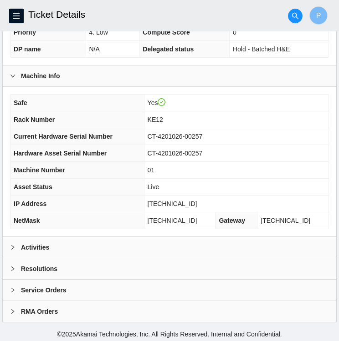 The width and height of the screenshot is (339, 341). I want to click on span: Live, so click(153, 187).